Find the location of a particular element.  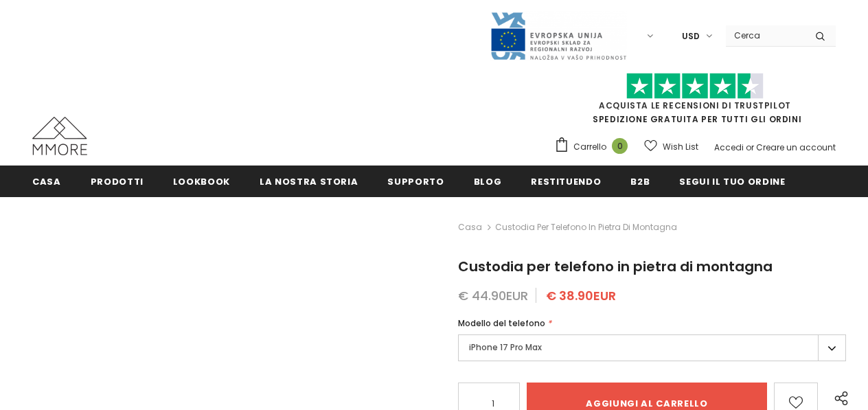

span: or is located at coordinates (750, 147).